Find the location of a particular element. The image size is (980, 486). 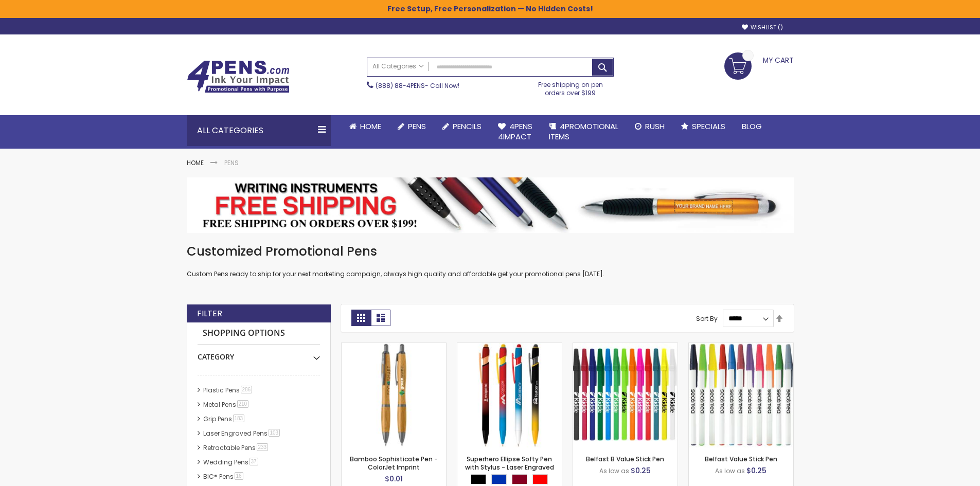

span: All Categories is located at coordinates (398, 66).